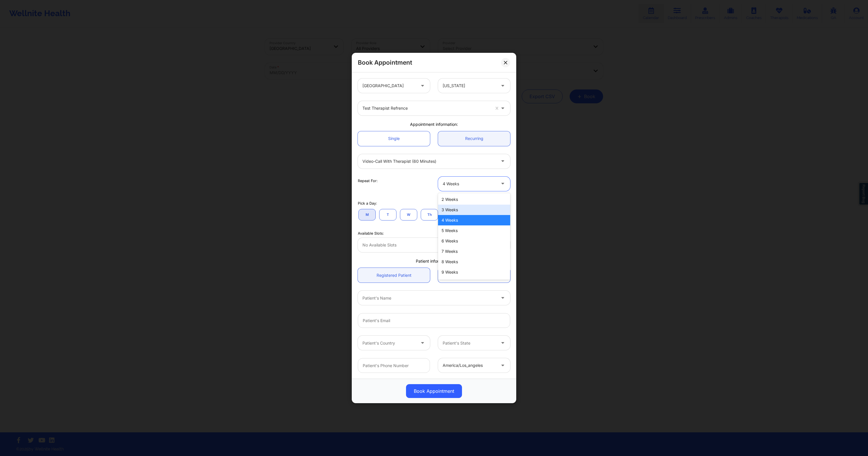  Describe the element at coordinates (474, 282) in the screenshot. I see `div: 10 Weeks` at that location.